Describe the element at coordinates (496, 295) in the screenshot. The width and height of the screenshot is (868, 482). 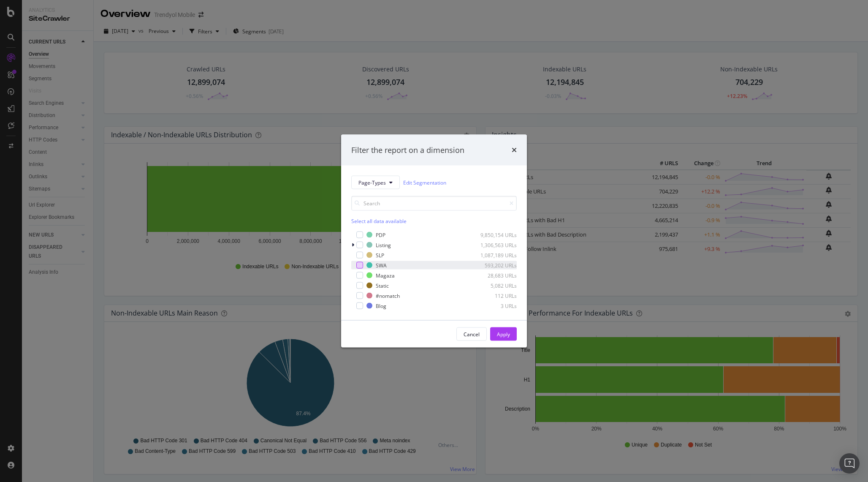
I see `div: 112 URLs` at that location.